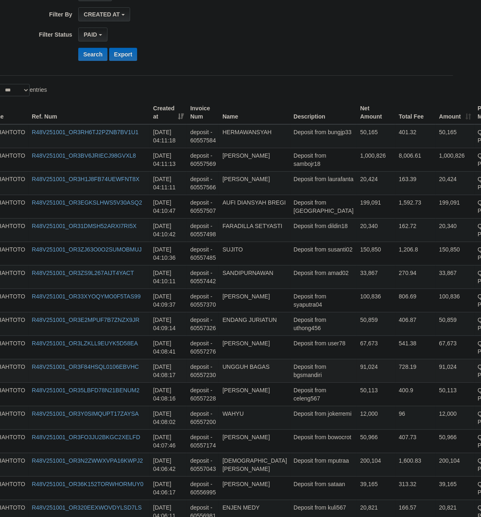 Image resolution: width=481 pixels, height=517 pixels. I want to click on a: R48V251001_OR3ZJ63O0O2SUMOBMUJ, so click(86, 250).